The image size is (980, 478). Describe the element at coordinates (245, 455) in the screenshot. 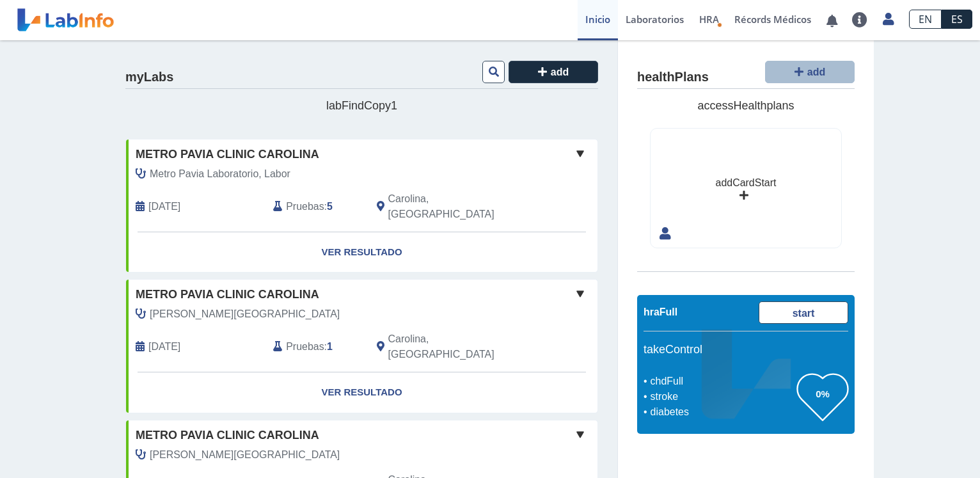

I see `span: Santiago Rios, Yelitza` at that location.